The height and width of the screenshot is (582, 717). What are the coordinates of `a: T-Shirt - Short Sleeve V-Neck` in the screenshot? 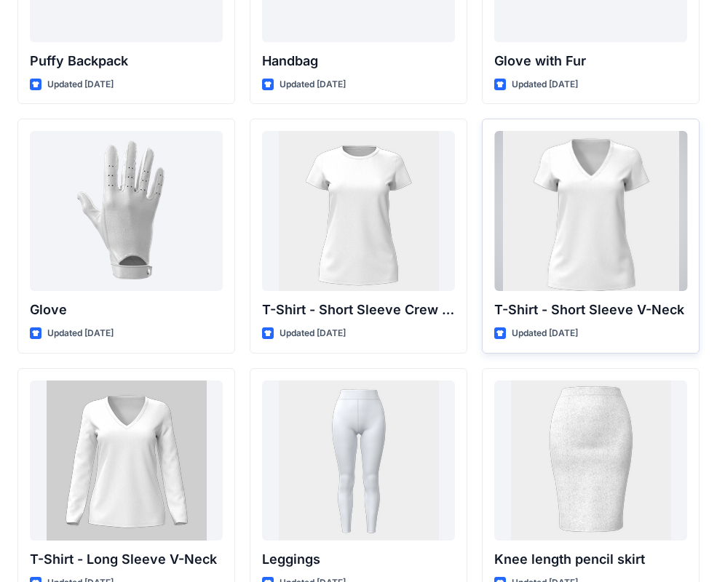 It's located at (590, 211).